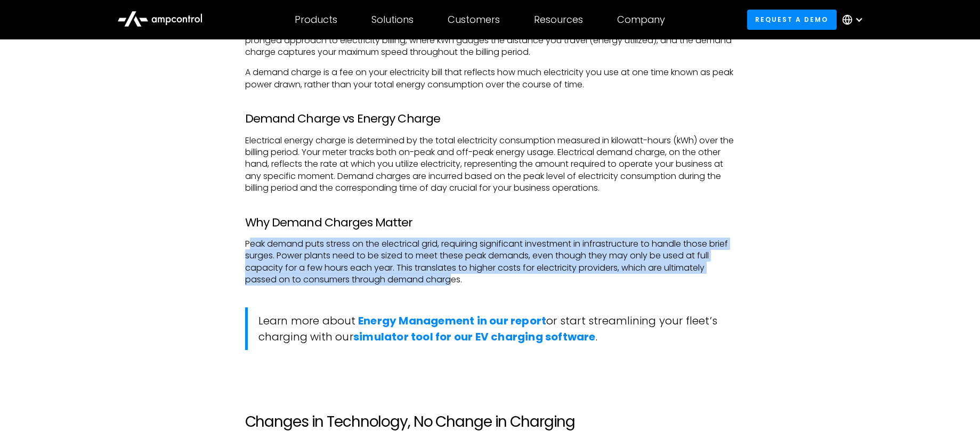 This screenshot has height=439, width=980. I want to click on div: Products, so click(316, 20).